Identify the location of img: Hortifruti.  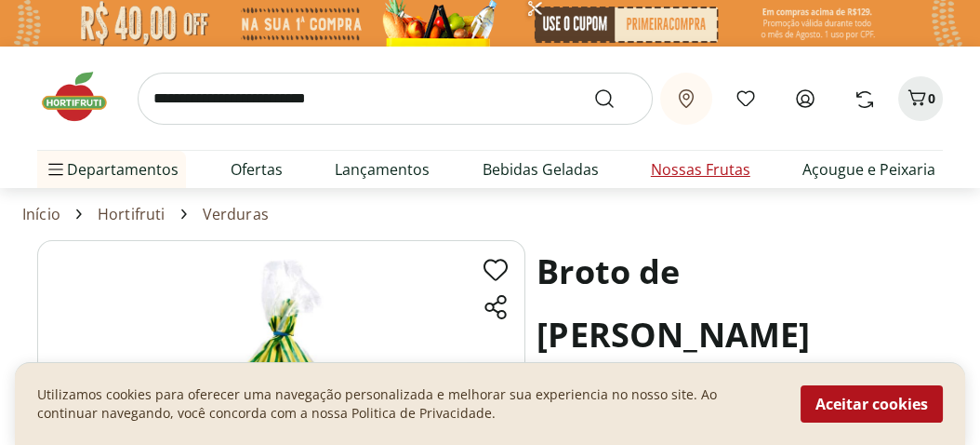
(84, 97).